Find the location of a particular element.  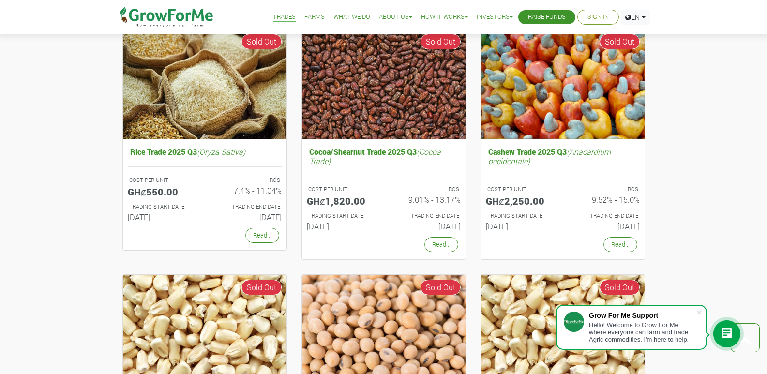

h6: 9.52% - 15.0% is located at coordinates (605, 199).